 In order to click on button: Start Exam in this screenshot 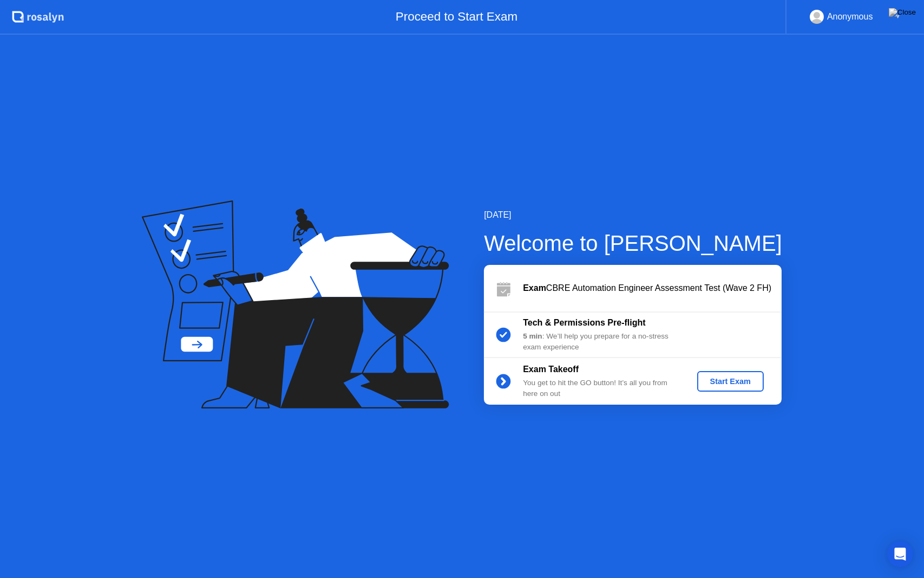, I will do `click(730, 381)`.